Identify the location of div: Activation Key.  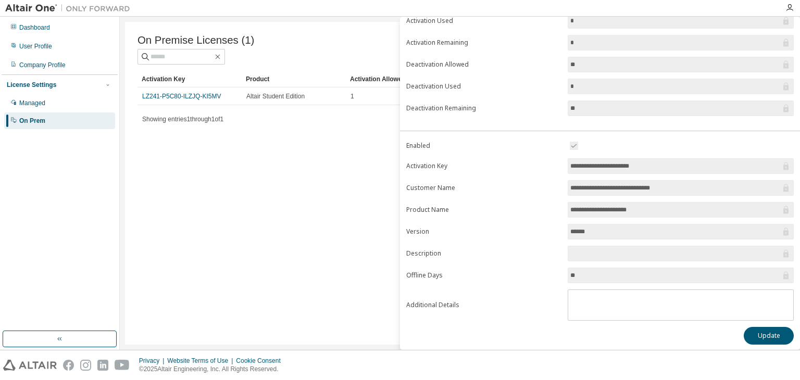
(190, 79).